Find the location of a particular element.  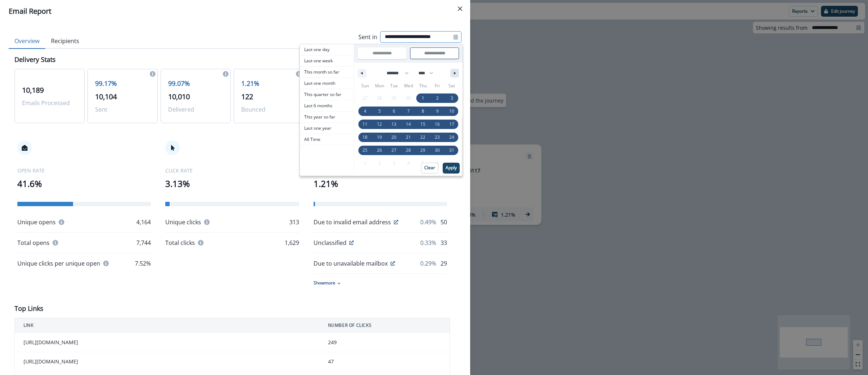

button: Overview is located at coordinates (27, 41).